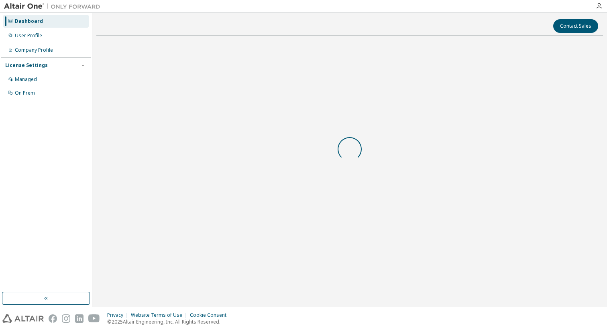 The width and height of the screenshot is (607, 330). Describe the element at coordinates (53, 319) in the screenshot. I see `img: facebook.svg` at that location.